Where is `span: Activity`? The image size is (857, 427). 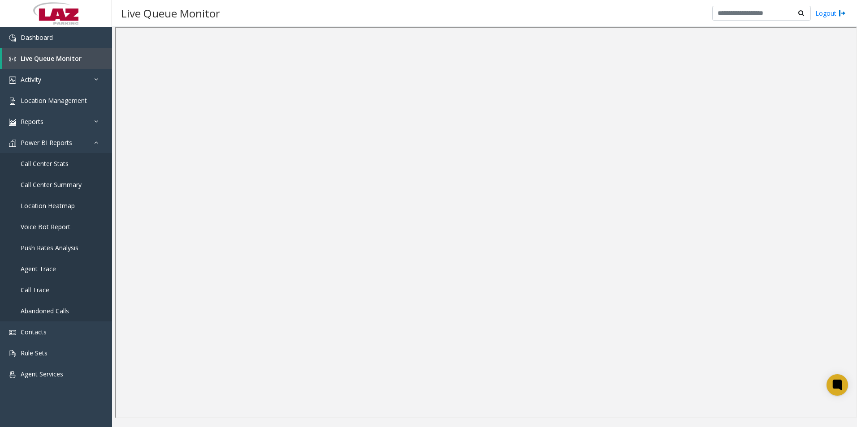 span: Activity is located at coordinates (31, 79).